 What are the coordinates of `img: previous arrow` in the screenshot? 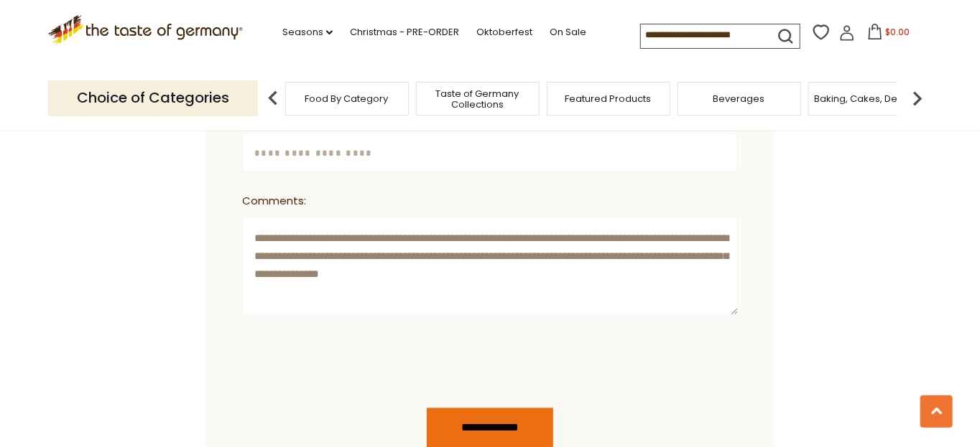 It's located at (273, 98).